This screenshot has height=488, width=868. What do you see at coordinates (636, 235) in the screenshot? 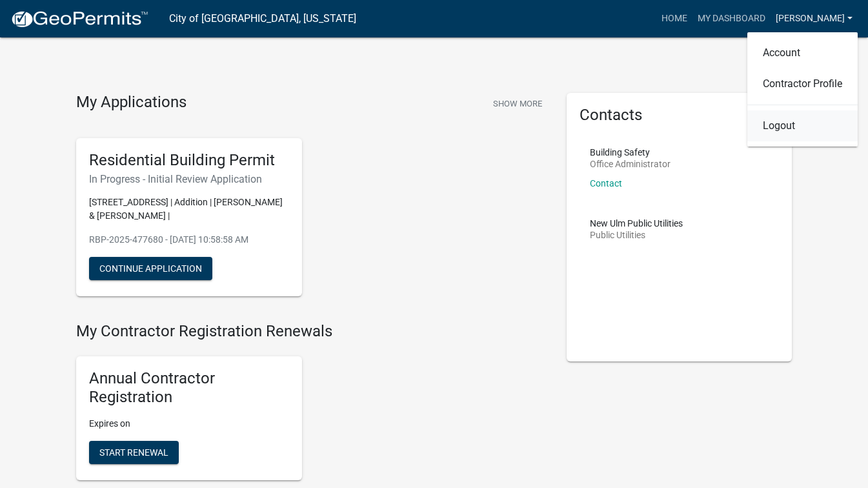
I see `p: Public Utilities` at bounding box center [636, 235].